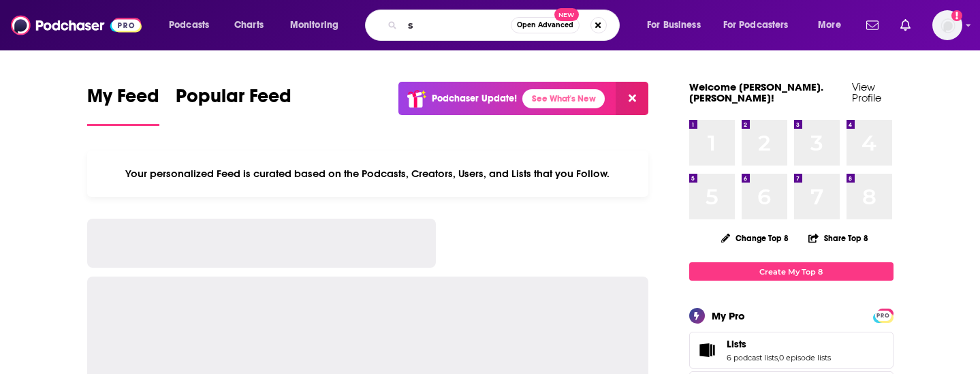 This screenshot has height=374, width=980. Describe the element at coordinates (563, 99) in the screenshot. I see `a: See What's New` at that location.